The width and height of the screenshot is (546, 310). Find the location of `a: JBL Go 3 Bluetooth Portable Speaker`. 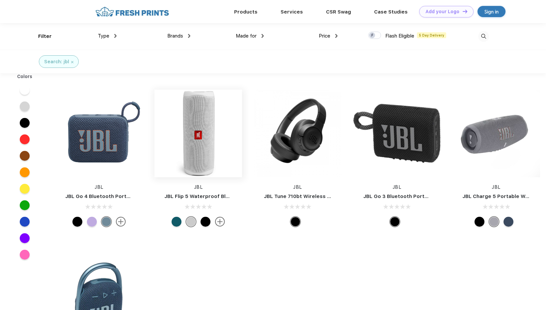

a: JBL Go 3 Bluetooth Portable Speaker is located at coordinates (411, 196).